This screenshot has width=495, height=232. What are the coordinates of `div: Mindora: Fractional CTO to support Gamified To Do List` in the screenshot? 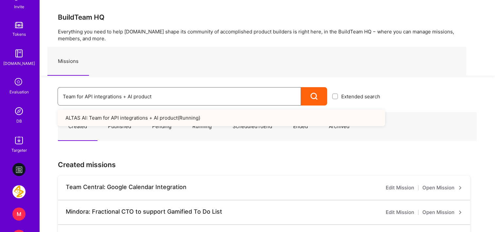 It's located at (144, 211).